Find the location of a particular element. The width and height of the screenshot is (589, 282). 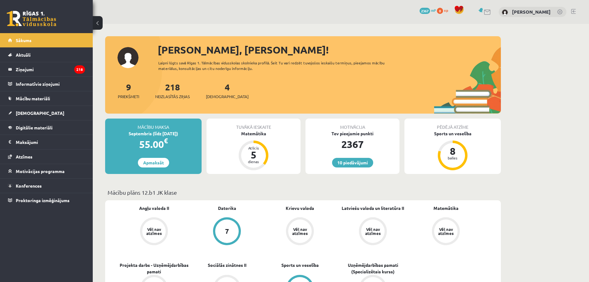

span: xp is located at coordinates (446, 10).